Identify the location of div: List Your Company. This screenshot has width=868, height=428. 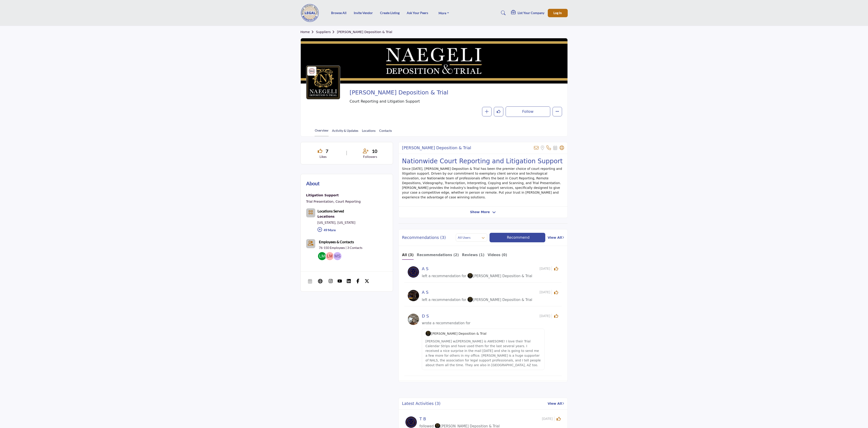
(528, 13).